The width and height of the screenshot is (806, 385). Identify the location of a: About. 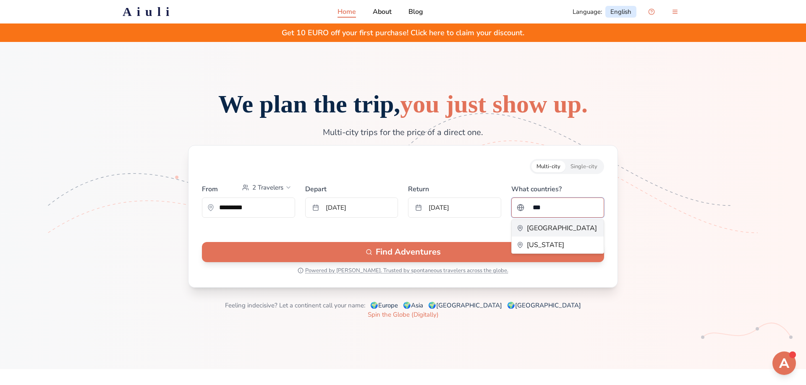
(382, 12).